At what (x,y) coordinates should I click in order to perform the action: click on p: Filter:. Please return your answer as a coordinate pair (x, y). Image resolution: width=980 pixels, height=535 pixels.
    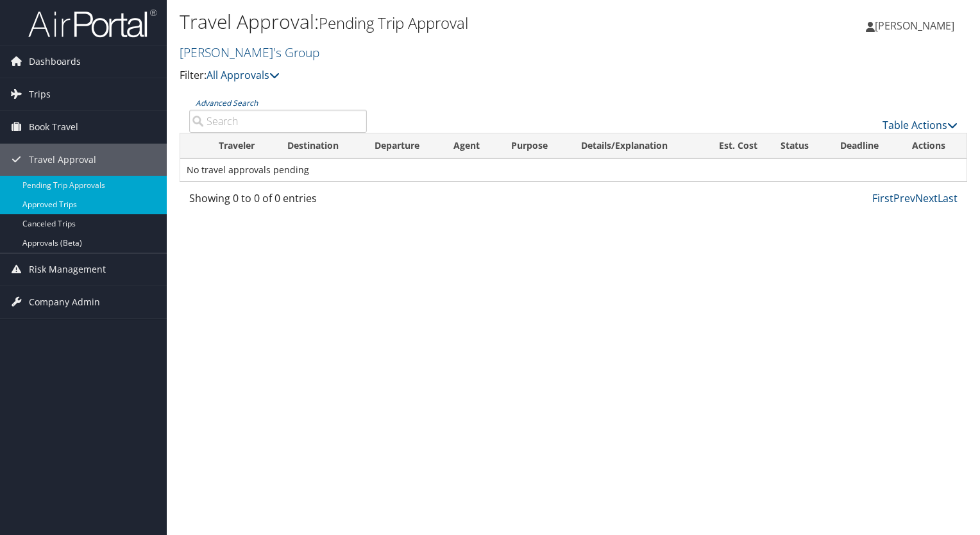
    Looking at the image, I should click on (442, 75).